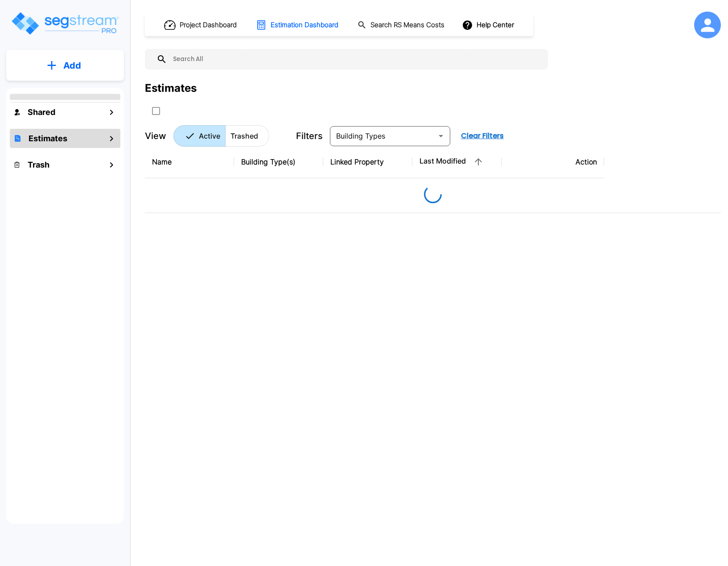  What do you see at coordinates (65, 23) in the screenshot?
I see `img: Logo` at bounding box center [65, 23].